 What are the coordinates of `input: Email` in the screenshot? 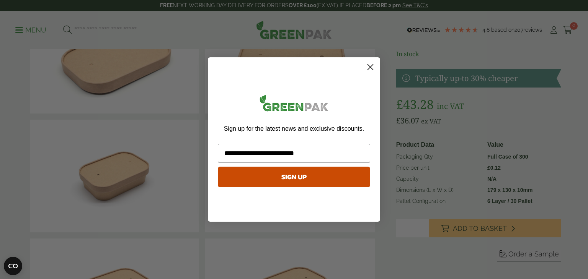 It's located at (294, 153).